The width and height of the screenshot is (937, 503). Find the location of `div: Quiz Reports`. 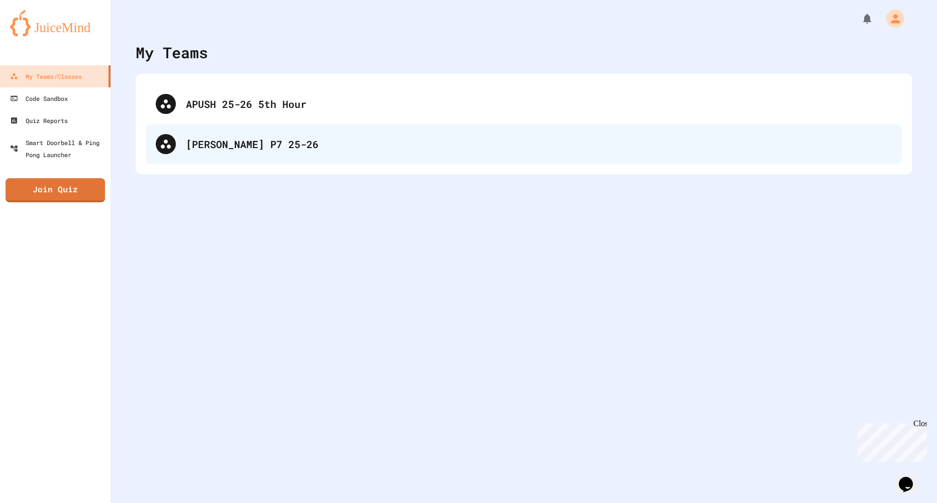

div: Quiz Reports is located at coordinates (39, 121).